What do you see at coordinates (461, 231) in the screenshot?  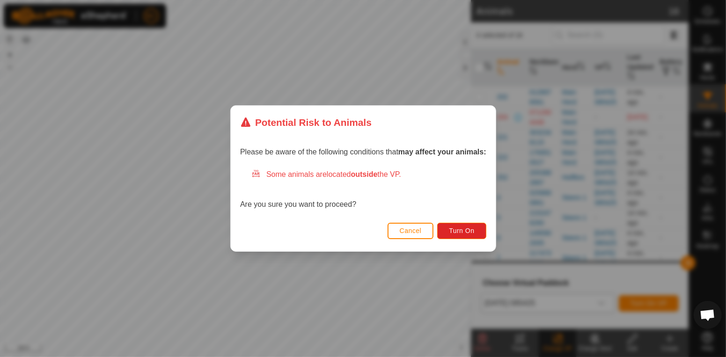 I see `span: Turn On` at bounding box center [461, 231].